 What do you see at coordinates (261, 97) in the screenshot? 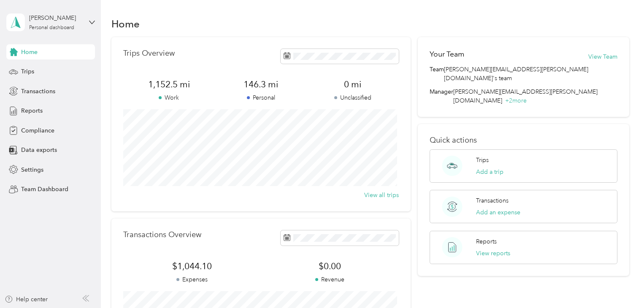
I see `p: Personal` at bounding box center [261, 97].